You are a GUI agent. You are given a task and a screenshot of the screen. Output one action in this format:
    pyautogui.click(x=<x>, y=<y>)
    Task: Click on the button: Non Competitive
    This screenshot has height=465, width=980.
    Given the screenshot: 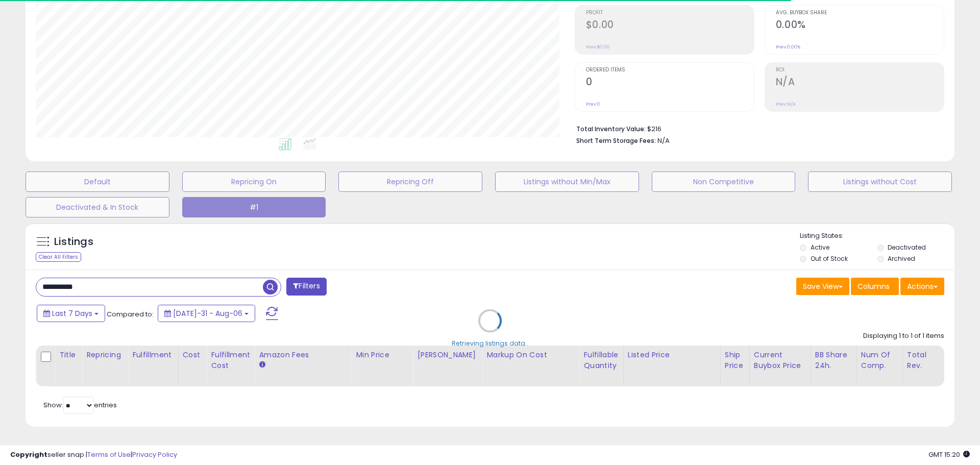 What is the action you would take?
    pyautogui.click(x=724, y=182)
    